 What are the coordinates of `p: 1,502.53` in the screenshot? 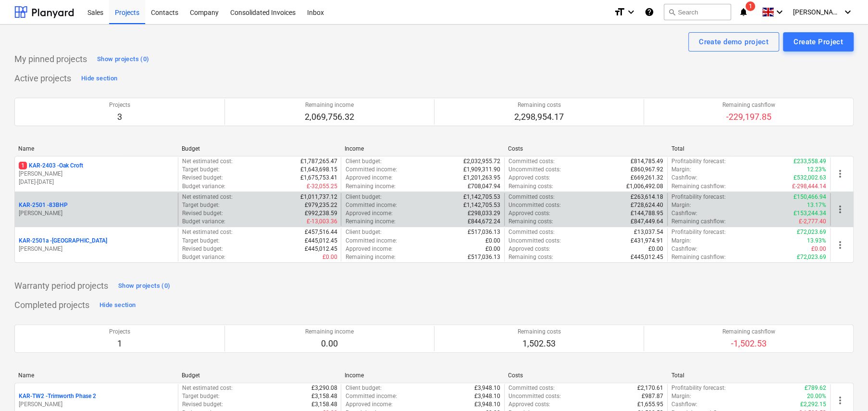 It's located at (539, 344).